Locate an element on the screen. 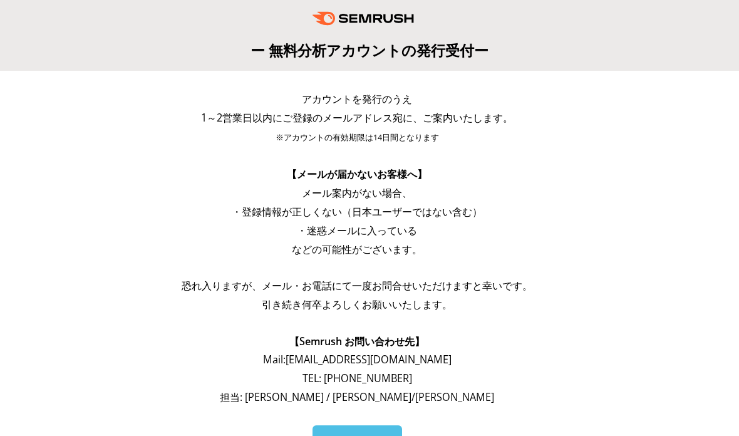  span: ・迷惑メールに入っている is located at coordinates (357, 230).